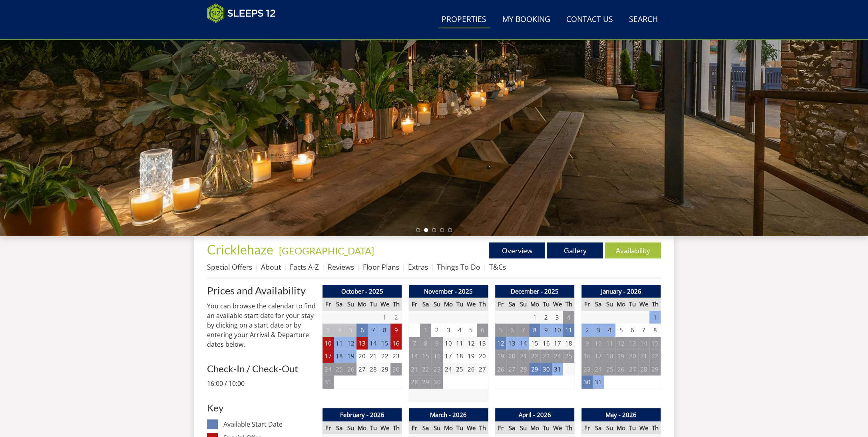 Image resolution: width=868 pixels, height=437 pixels. Describe the element at coordinates (396, 330) in the screenshot. I see `td: 9` at that location.